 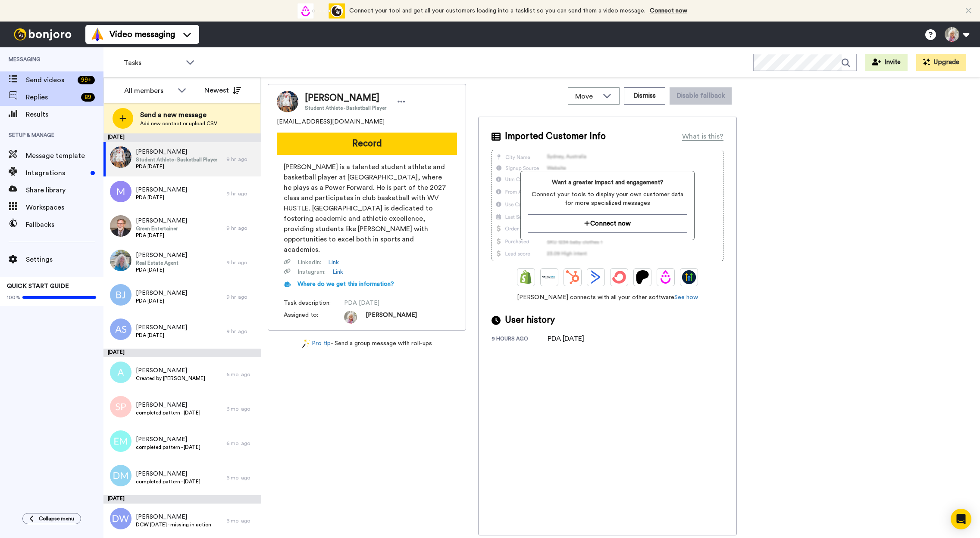 I want to click on img: vm-color.svg, so click(x=98, y=34).